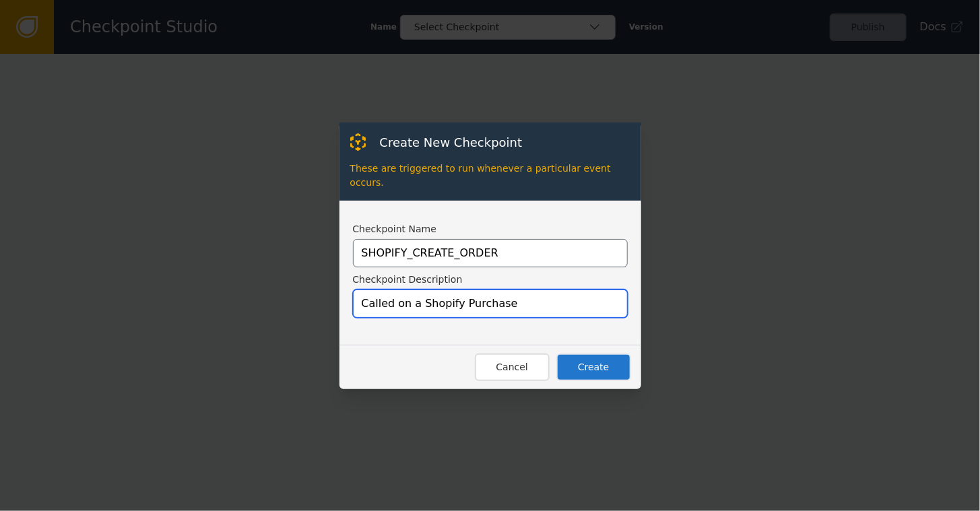 This screenshot has width=980, height=511. Describe the element at coordinates (444, 142) in the screenshot. I see `div: Create New Checkpoint` at that location.